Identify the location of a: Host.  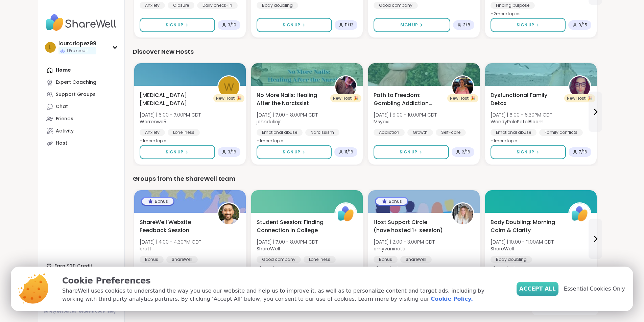
(81, 143).